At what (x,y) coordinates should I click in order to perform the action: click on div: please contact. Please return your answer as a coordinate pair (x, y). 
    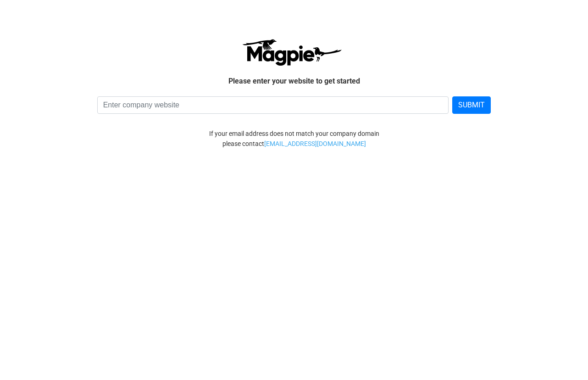
    Looking at the image, I should click on (294, 143).